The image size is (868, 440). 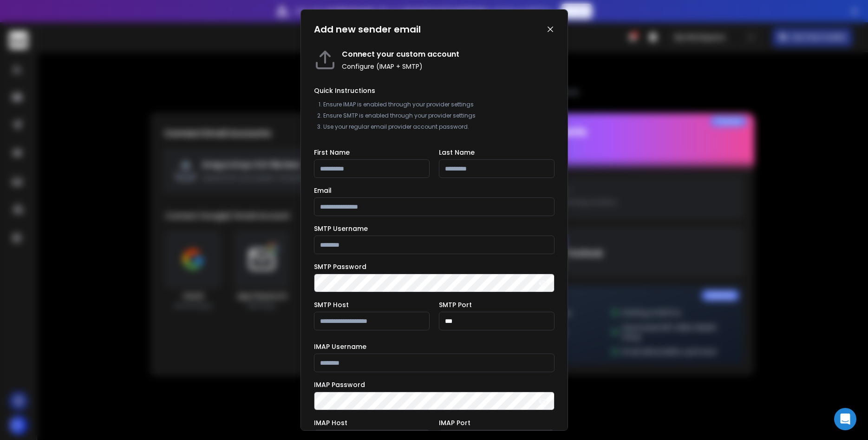 I want to click on label: First Name, so click(x=331, y=153).